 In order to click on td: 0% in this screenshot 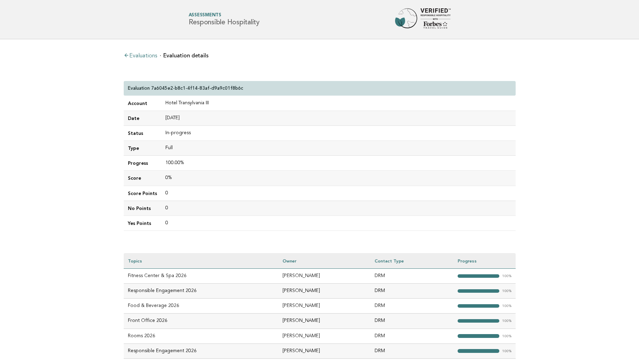, I will do `click(338, 178)`.